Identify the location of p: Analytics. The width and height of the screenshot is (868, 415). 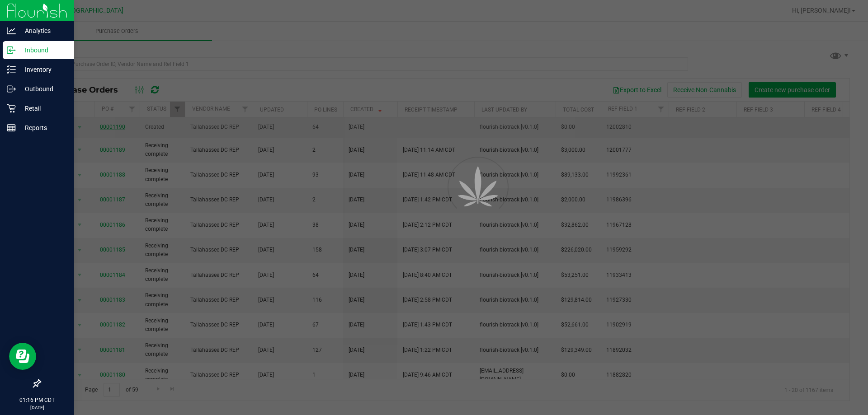
(43, 31).